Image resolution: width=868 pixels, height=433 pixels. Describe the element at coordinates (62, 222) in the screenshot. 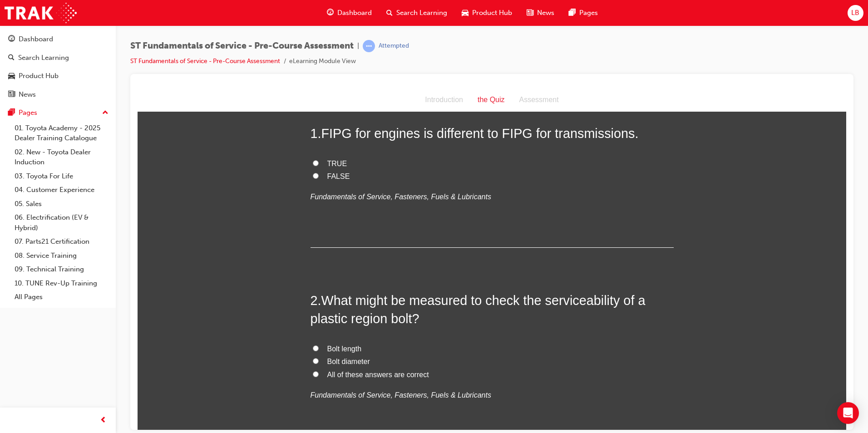

I see `a: 06. Electrification (EV & Hybrid)` at that location.